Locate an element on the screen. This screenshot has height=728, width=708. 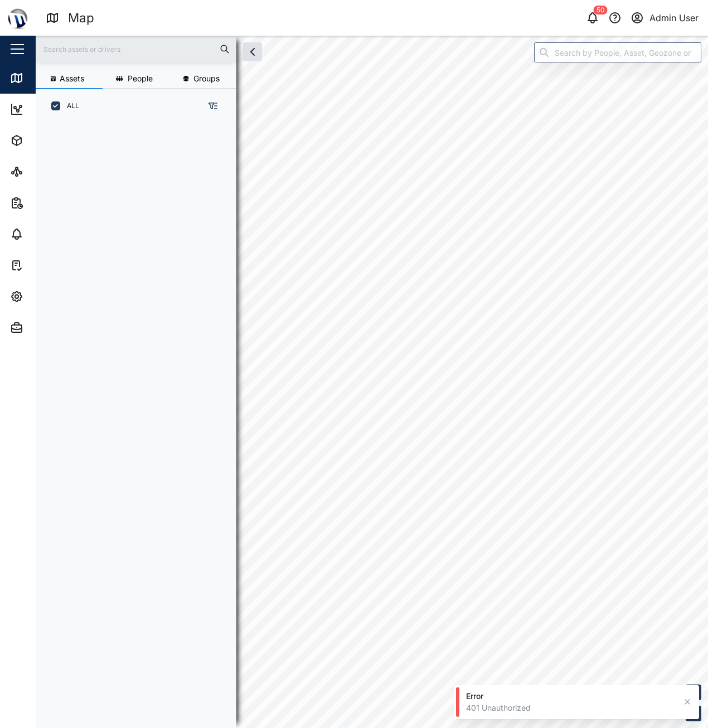
div: Error is located at coordinates (571, 697).